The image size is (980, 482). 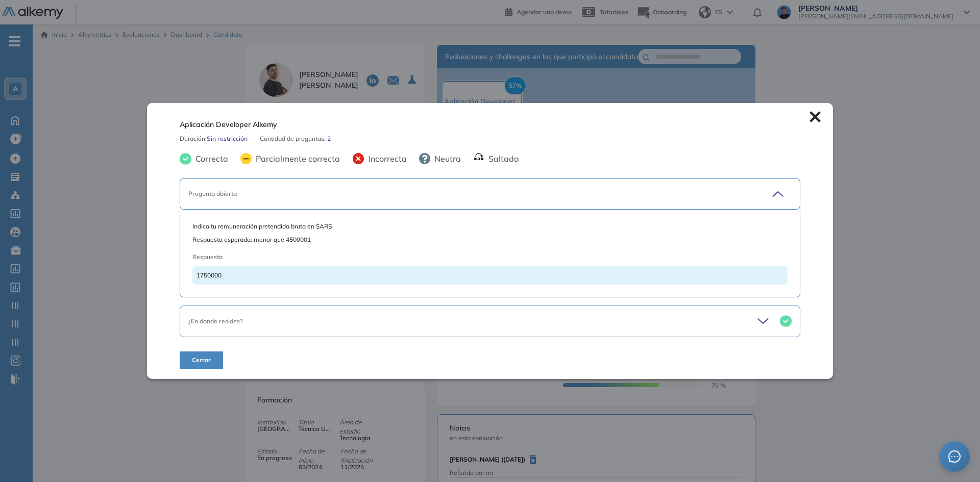 I want to click on button: Cerrar, so click(x=201, y=360).